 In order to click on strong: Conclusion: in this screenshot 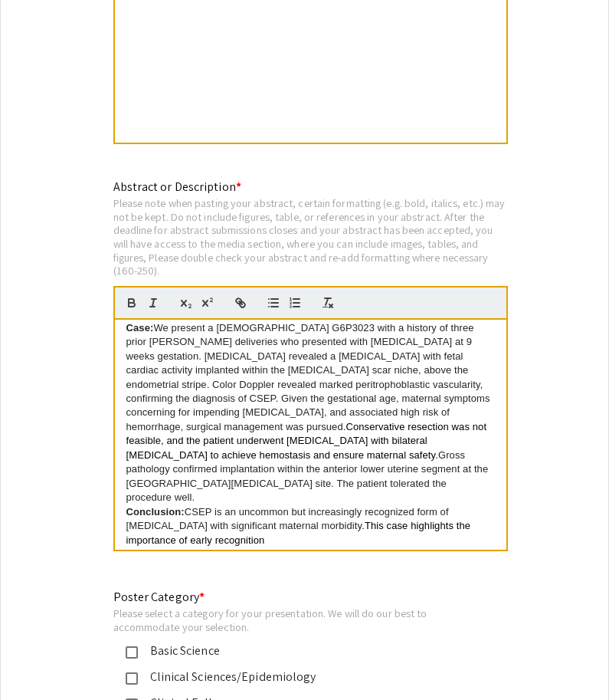, I will do `click(155, 511)`.